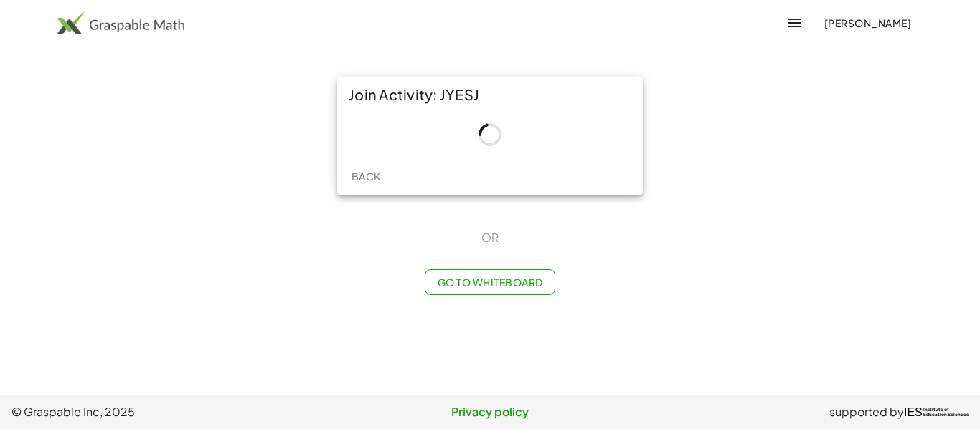  I want to click on span: Back, so click(365, 176).